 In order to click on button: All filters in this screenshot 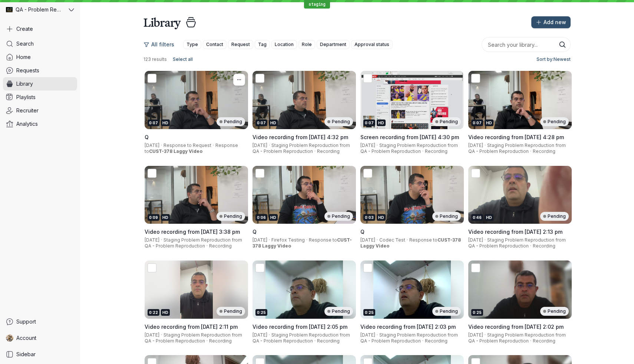, I will do `click(161, 44)`.